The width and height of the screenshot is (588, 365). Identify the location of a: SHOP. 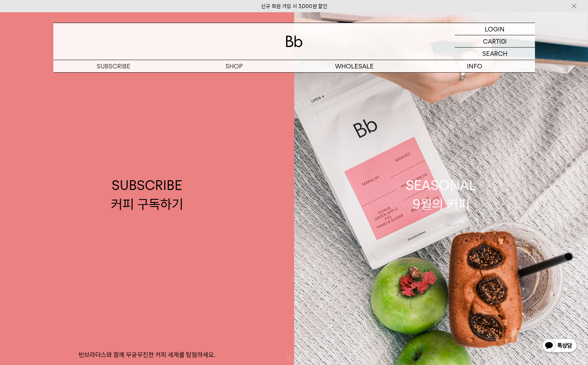
(234, 66).